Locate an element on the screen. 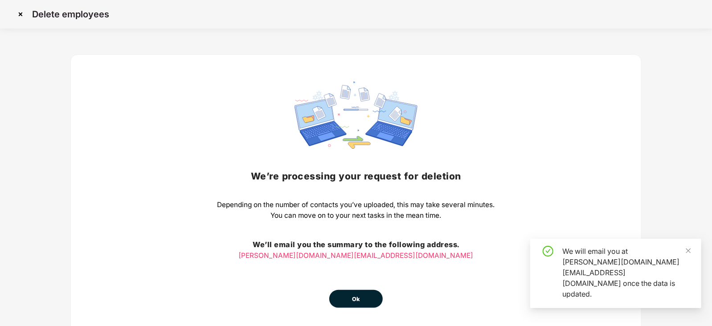  h3: We’ll email you the summary to the following address. is located at coordinates (356, 245).